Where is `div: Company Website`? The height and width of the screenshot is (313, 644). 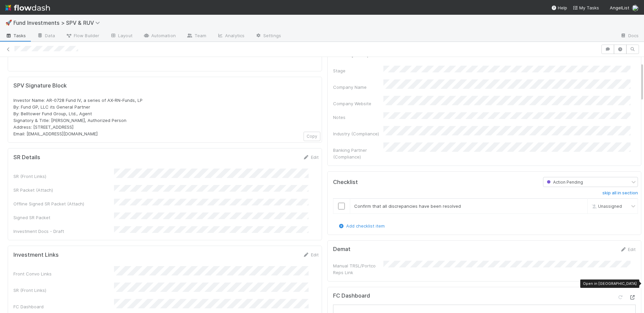 div: Company Website is located at coordinates (358, 104).